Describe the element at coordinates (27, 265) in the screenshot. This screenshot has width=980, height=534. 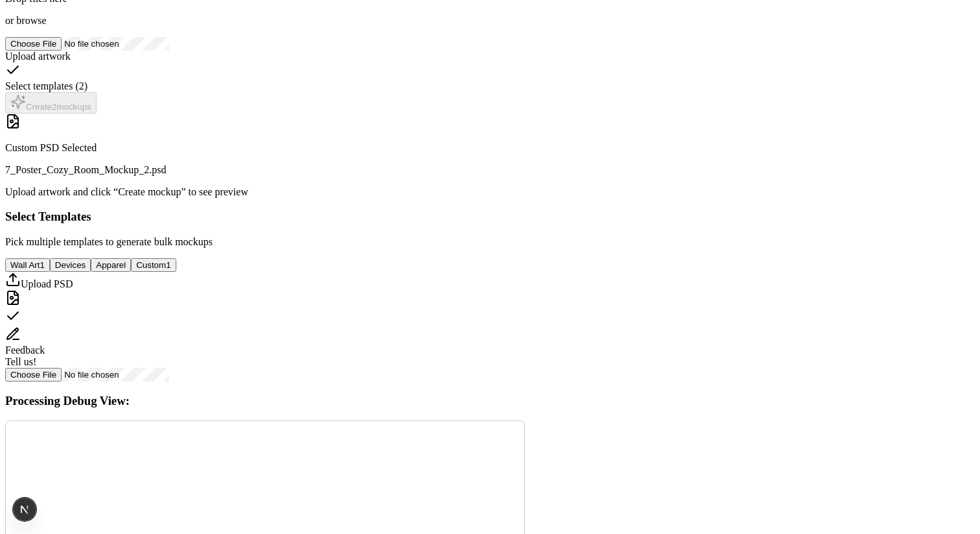
I see `button: Wall Art1` at that location.